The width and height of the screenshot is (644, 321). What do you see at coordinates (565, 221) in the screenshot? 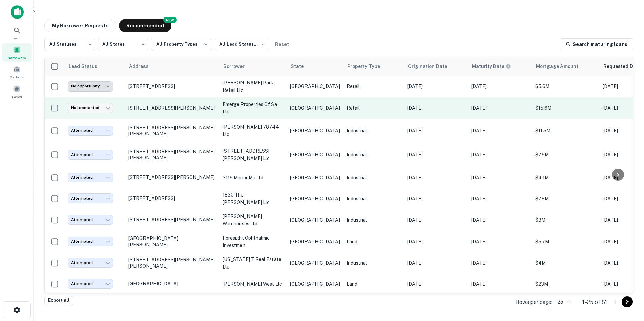
I see `p: $3M` at bounding box center [565, 221].